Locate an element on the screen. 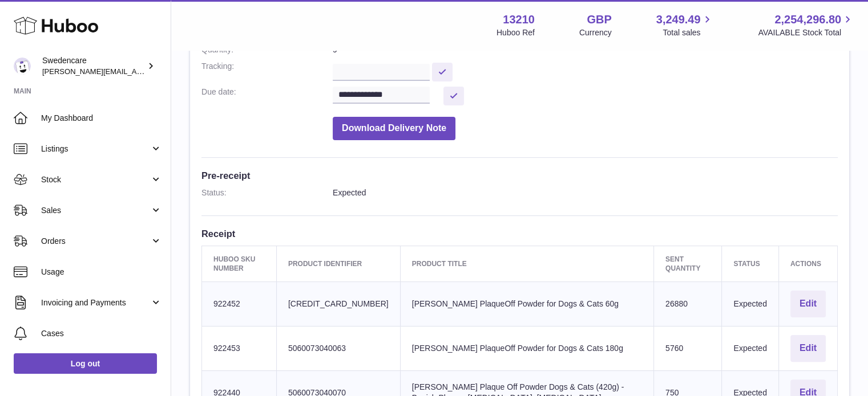 The height and width of the screenshot is (396, 868). td: 5760 is located at coordinates (687, 348).